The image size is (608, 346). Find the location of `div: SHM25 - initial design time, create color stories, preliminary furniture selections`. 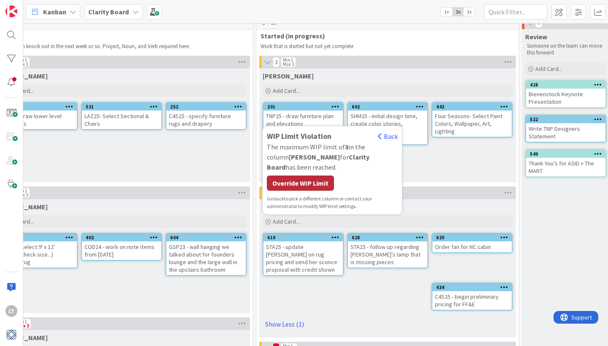

div: SHM25 - initial design time, create color stories, preliminary furniture selections is located at coordinates (387, 127).